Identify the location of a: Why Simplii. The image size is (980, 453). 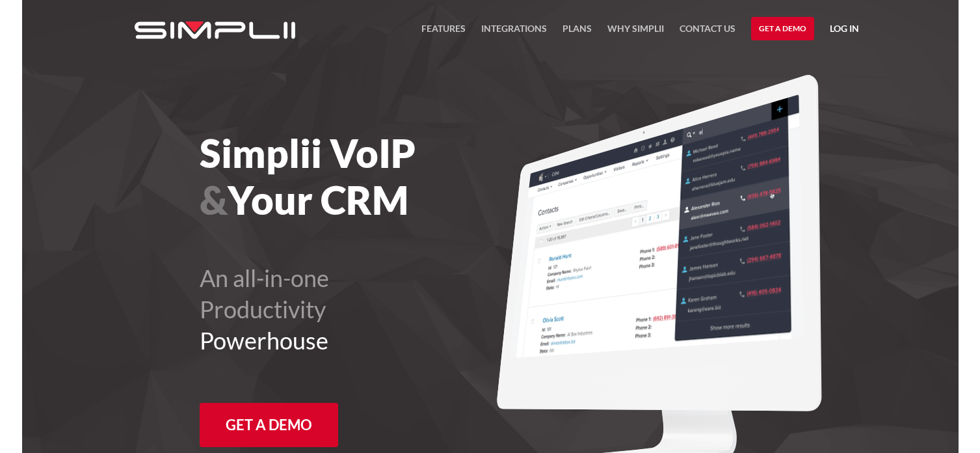
(635, 32).